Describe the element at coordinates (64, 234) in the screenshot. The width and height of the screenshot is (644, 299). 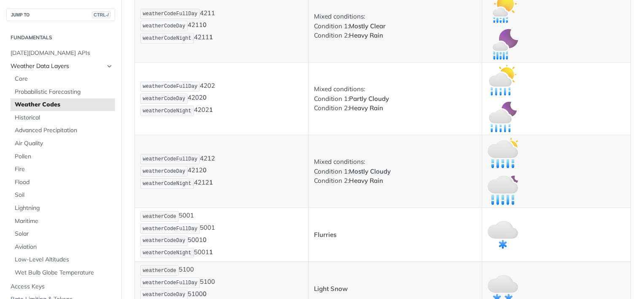
I see `span: Solar` at that location.